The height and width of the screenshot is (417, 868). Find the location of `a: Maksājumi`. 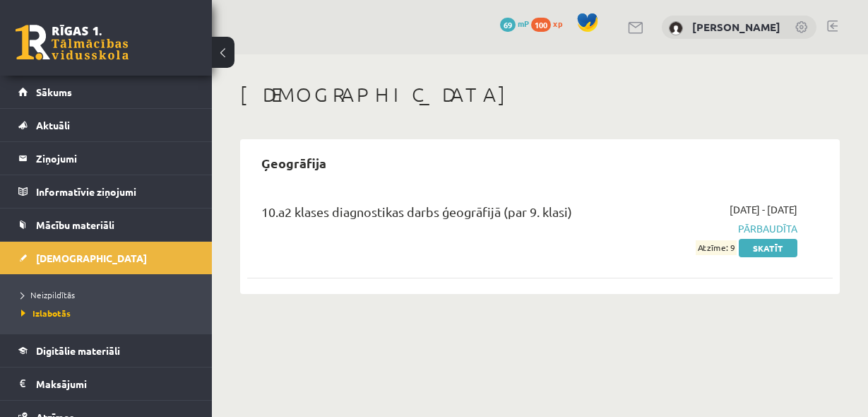

a: Maksājumi is located at coordinates (106, 383).